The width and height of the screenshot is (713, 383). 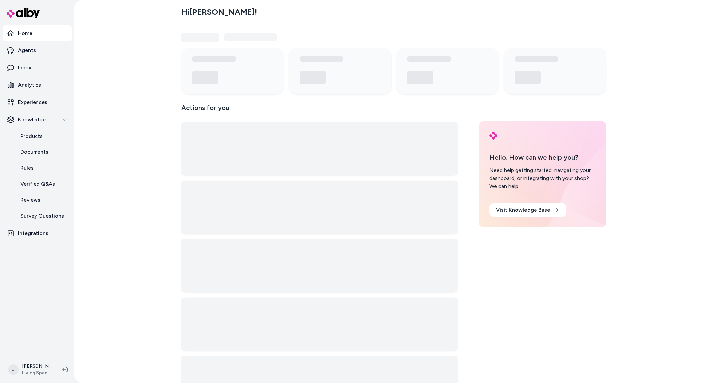 What do you see at coordinates (30, 85) in the screenshot?
I see `p: Analytics` at bounding box center [30, 85].